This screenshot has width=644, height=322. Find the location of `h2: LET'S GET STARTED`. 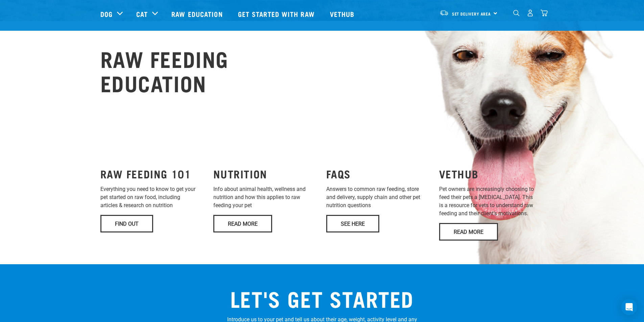

h2: LET'S GET STARTED is located at coordinates (322, 298).